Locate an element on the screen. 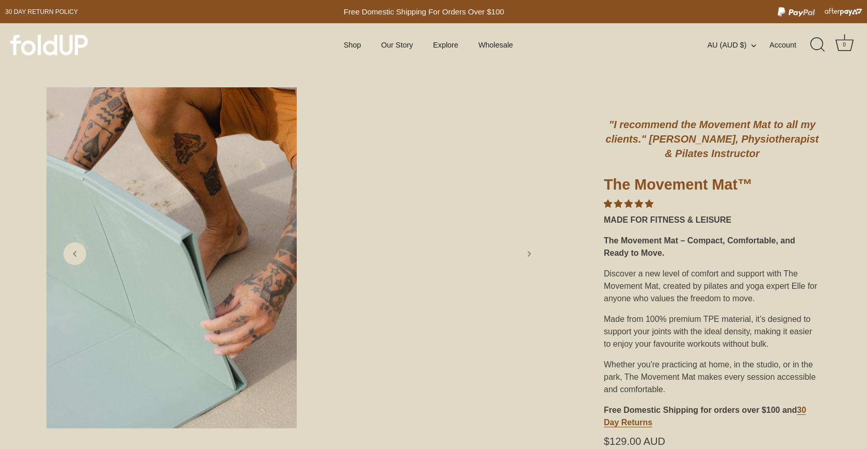 Image resolution: width=867 pixels, height=449 pixels. div: Made from 100% premium TPE material, it’s designed to support your joints with the ideal density,... is located at coordinates (712, 331).